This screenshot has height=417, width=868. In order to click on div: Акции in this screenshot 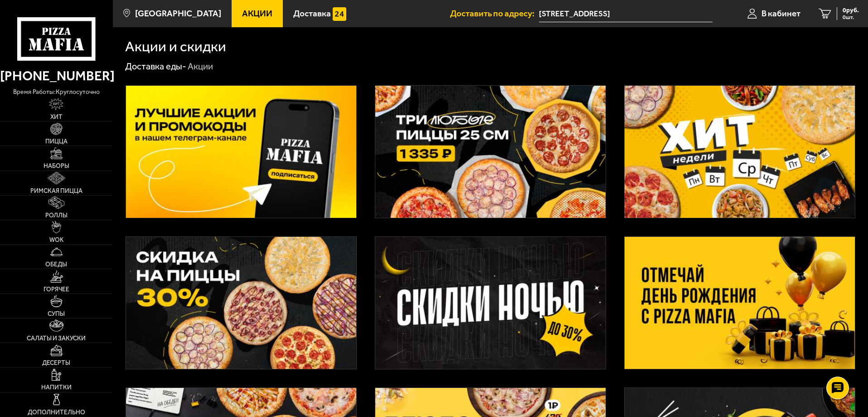, I will do `click(200, 67)`.